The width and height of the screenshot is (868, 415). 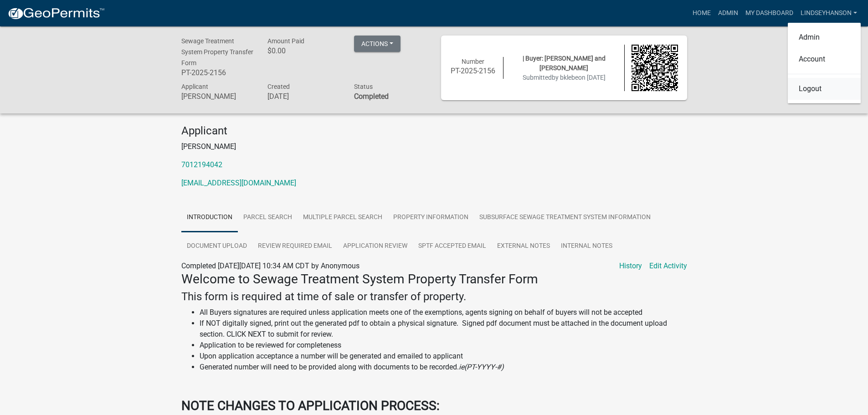 What do you see at coordinates (431, 218) in the screenshot?
I see `a: Property Information` at bounding box center [431, 218].